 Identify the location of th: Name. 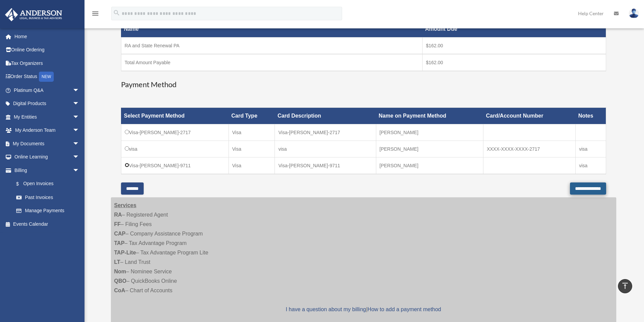
(272, 29).